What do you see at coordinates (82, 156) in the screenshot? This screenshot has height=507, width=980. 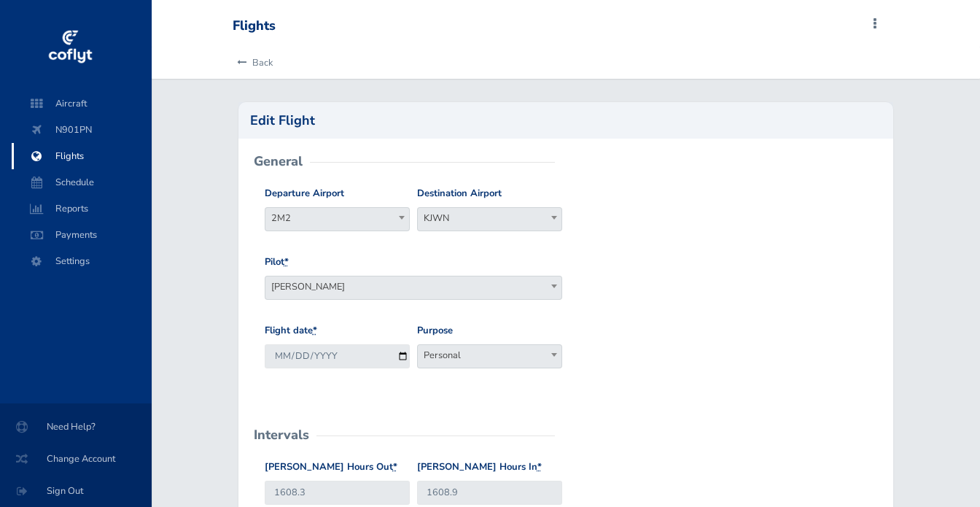 I see `span: Flights` at bounding box center [82, 156].